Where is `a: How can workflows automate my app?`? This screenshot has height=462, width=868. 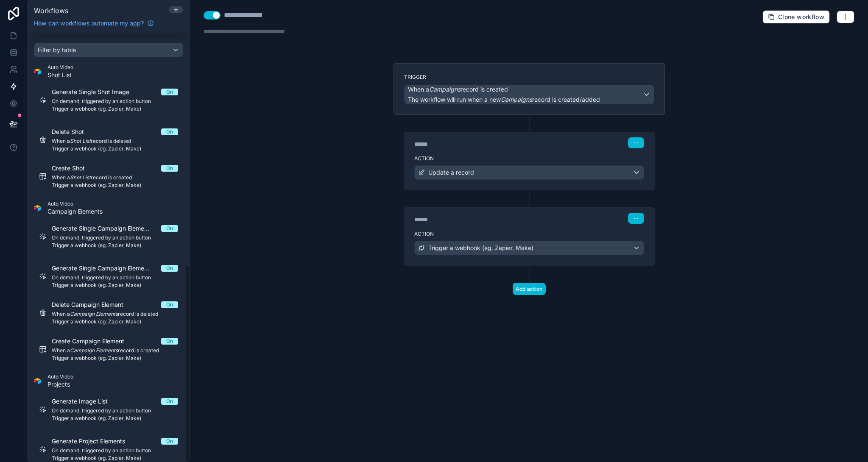
a: How can workflows automate my app? is located at coordinates (94, 23).